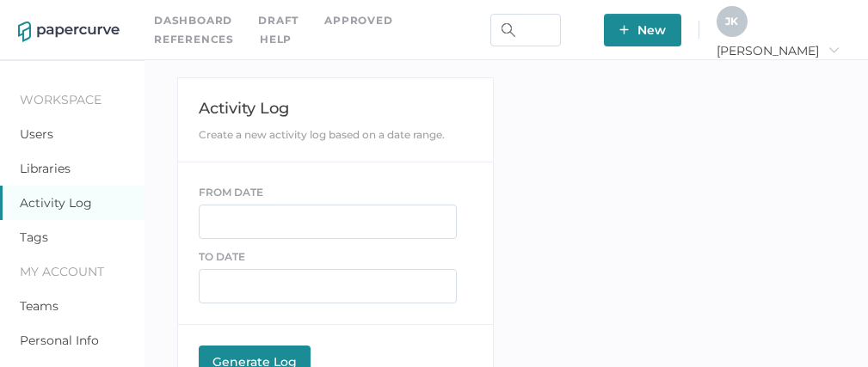  What do you see at coordinates (193, 21) in the screenshot?
I see `a: Dashboard` at bounding box center [193, 21].